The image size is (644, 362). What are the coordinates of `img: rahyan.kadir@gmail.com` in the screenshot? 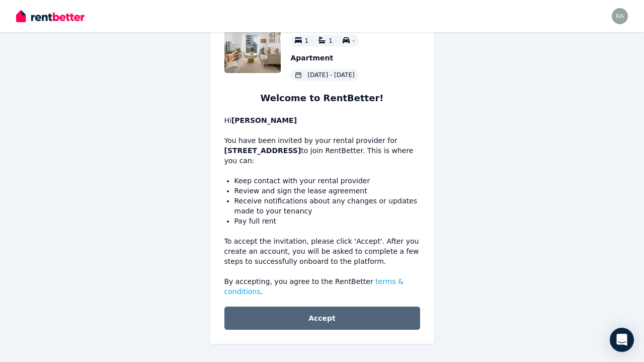 It's located at (620, 16).